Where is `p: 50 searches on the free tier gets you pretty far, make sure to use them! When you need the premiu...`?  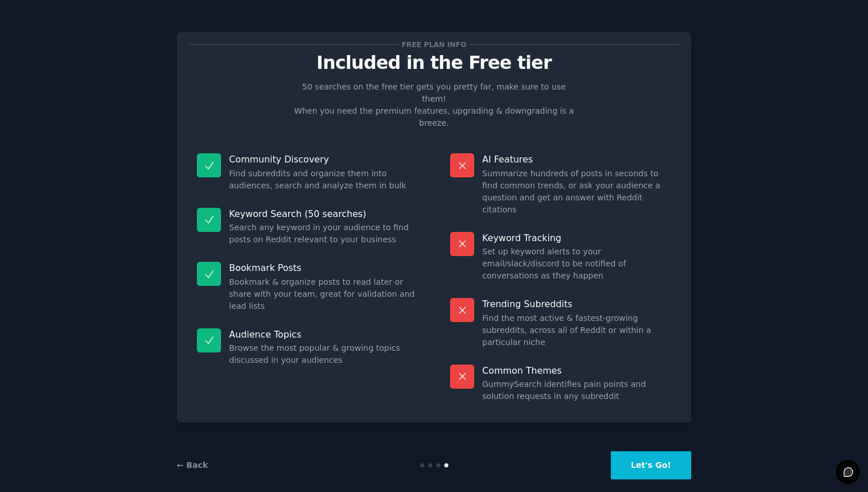 p: 50 searches on the free tier gets you pretty far, make sure to use them! When you need the premiu... is located at coordinates (434, 105).